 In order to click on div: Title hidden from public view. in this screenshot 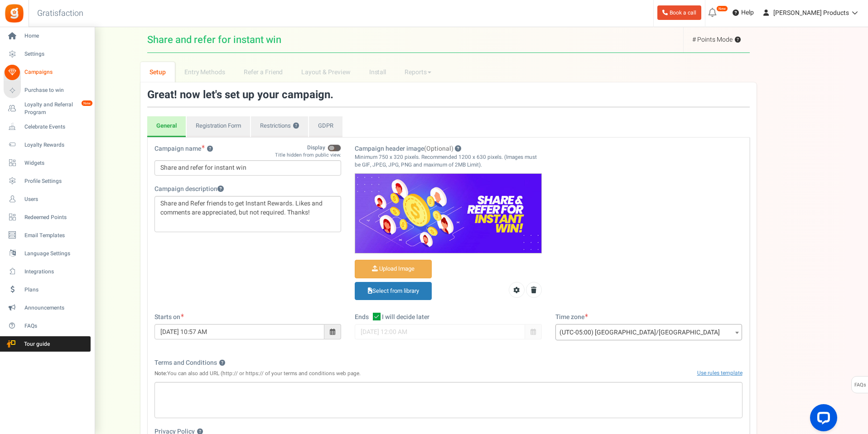, I will do `click(308, 155)`.